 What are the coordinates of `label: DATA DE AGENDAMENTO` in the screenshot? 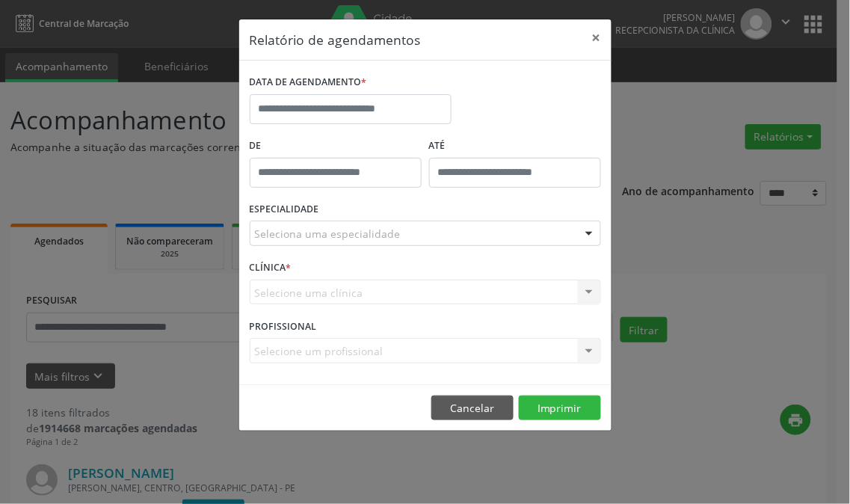 It's located at (308, 83).